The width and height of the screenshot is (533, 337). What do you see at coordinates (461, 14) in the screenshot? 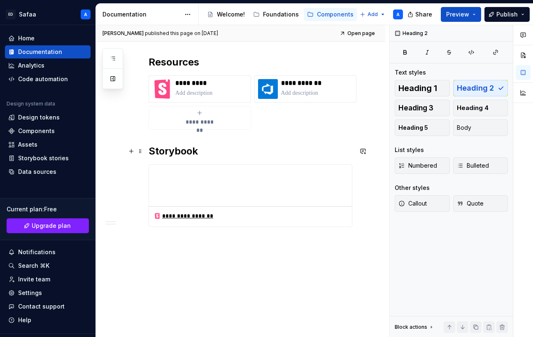
I see `button: Preview` at bounding box center [461, 14].